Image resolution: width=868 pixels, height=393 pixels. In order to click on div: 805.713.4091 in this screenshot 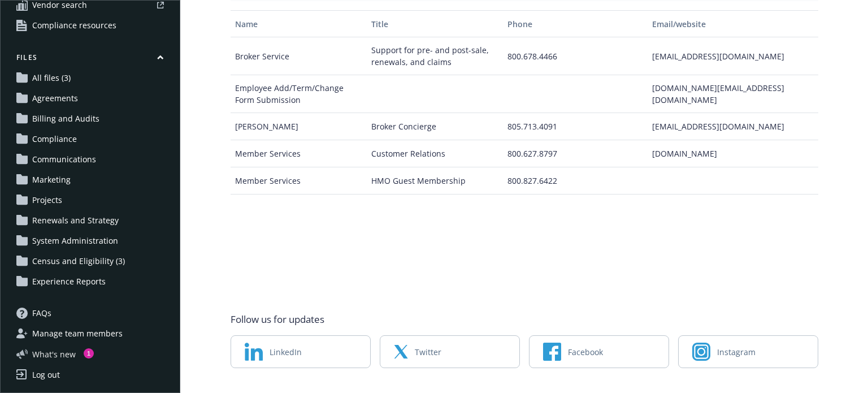, I will do `click(576, 127)`.